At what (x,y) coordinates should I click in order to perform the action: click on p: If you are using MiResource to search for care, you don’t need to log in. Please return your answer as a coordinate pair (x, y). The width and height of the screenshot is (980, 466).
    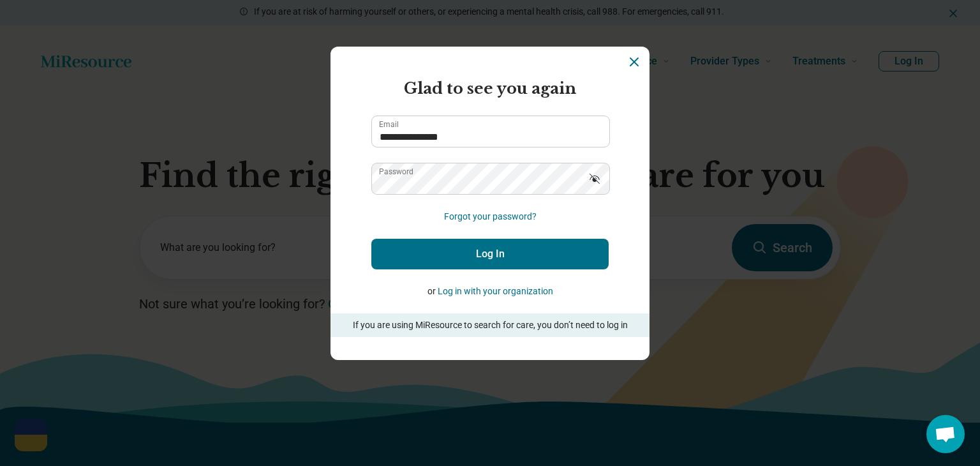
    Looking at the image, I should click on (490, 325).